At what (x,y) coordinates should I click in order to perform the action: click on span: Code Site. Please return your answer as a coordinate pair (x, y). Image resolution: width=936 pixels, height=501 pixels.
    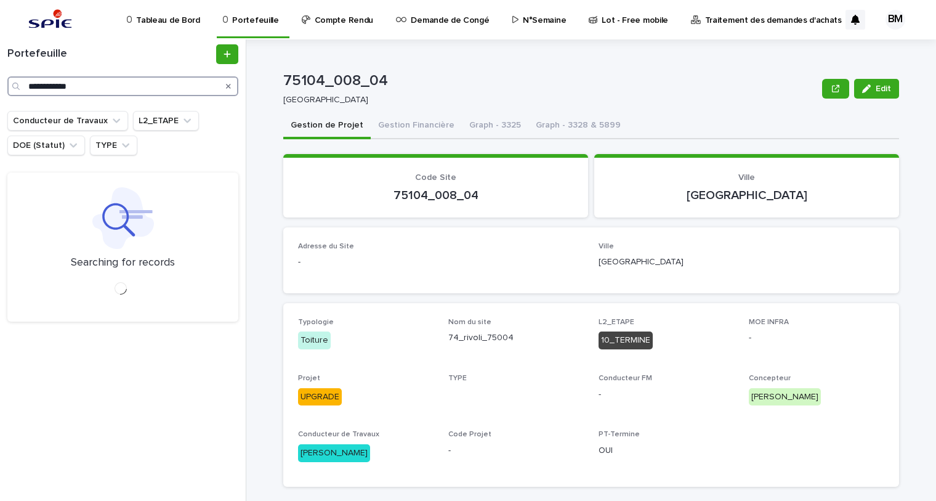
    Looking at the image, I should click on (436, 177).